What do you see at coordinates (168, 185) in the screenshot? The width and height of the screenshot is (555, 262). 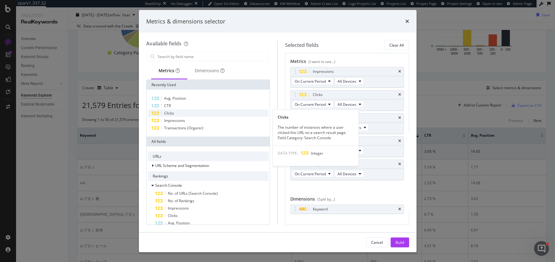 I see `span: Search Console` at bounding box center [168, 185].